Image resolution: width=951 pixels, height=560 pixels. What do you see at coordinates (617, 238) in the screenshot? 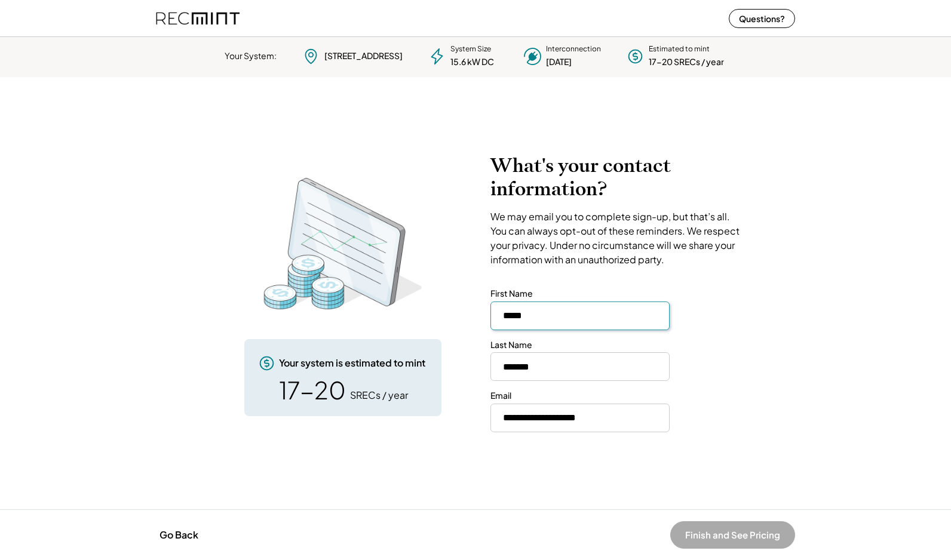
I see `div: We may email you to complete sign-up, but that’s all. You can always opt-out of these reminders. ...` at bounding box center [617, 238].